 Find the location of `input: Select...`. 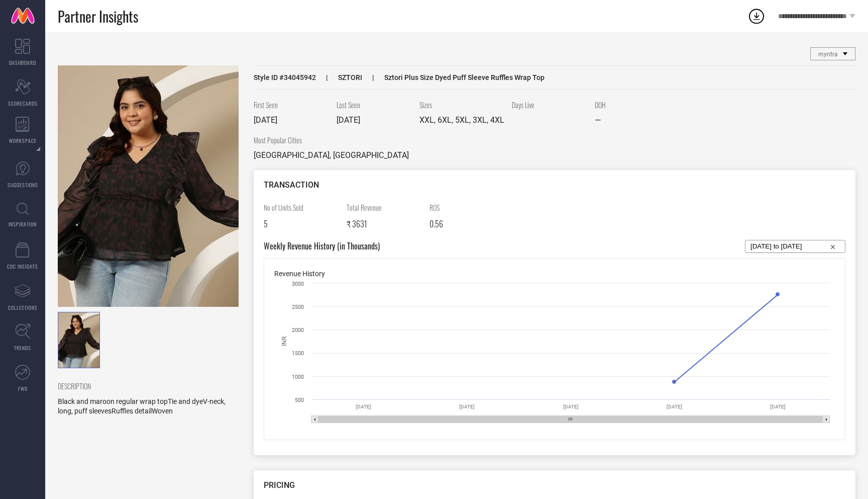

input: Select... is located at coordinates (795, 246).